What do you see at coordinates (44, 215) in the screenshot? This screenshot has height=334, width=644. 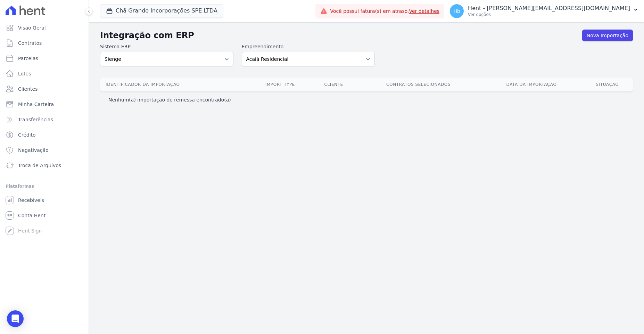 I see `a: Conta Hent` at bounding box center [44, 215].